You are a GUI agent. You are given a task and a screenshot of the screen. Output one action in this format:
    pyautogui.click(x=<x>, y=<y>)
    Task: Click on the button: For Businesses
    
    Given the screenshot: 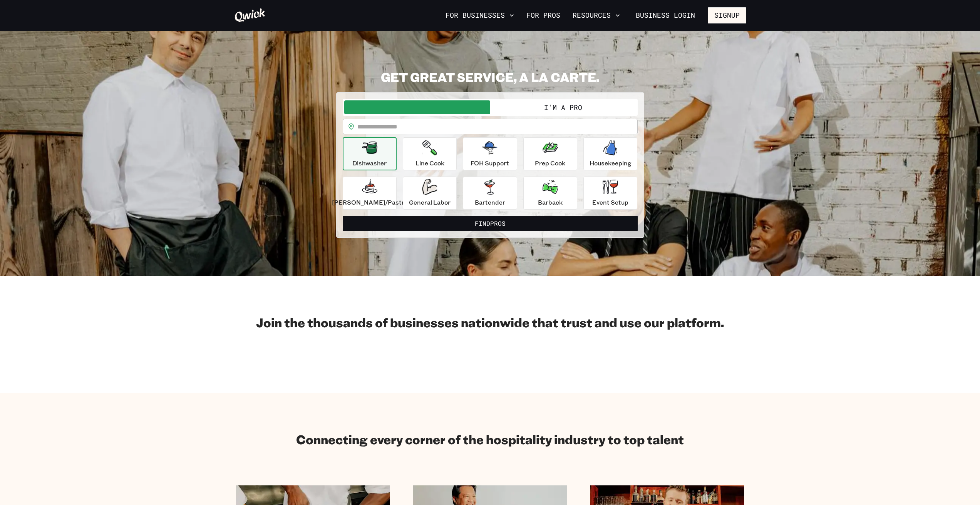 What is the action you would take?
    pyautogui.click(x=479, y=15)
    